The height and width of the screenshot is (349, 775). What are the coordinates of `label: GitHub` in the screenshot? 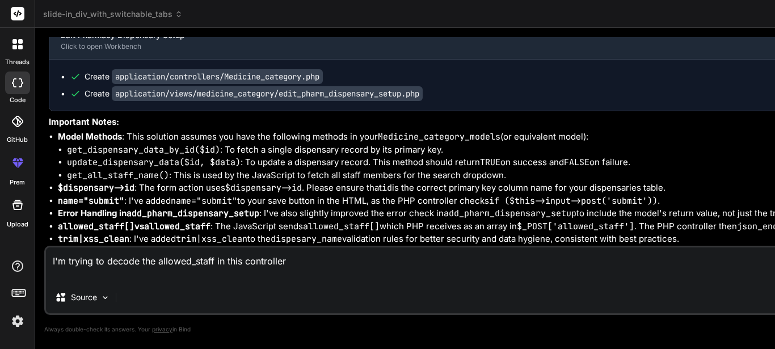 It's located at (17, 140).